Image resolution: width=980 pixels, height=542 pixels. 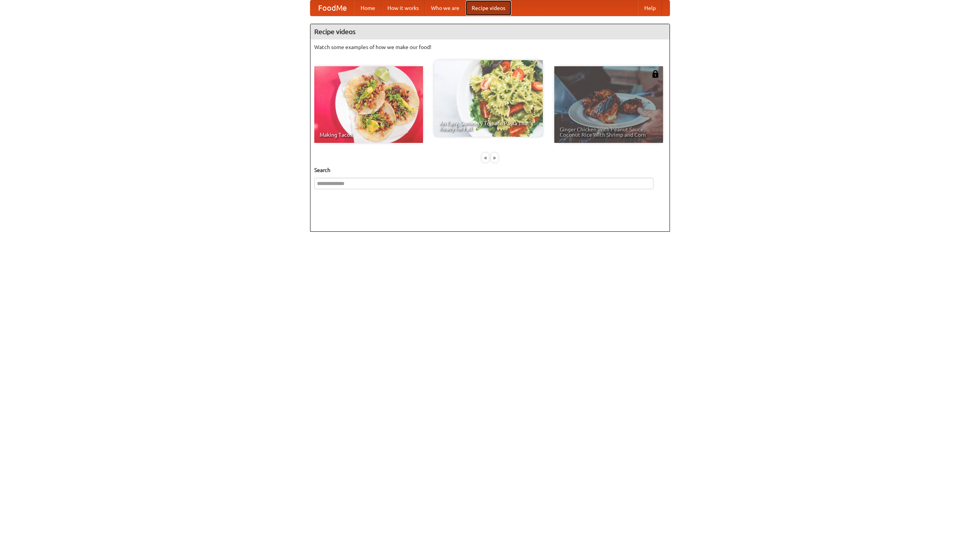 What do you see at coordinates (490, 32) in the screenshot?
I see `h4: Recipe videos` at bounding box center [490, 32].